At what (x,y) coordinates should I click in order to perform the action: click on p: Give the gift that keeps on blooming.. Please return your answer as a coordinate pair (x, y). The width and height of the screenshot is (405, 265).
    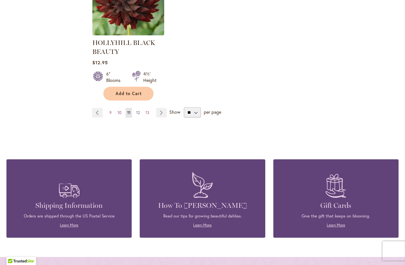
    Looking at the image, I should click on (336, 216).